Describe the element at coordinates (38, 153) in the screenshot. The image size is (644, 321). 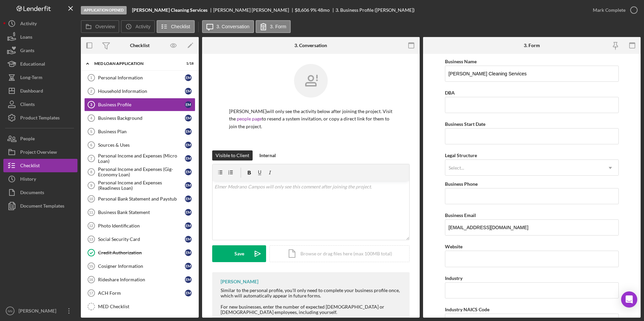
I see `div: Project Overview` at that location.